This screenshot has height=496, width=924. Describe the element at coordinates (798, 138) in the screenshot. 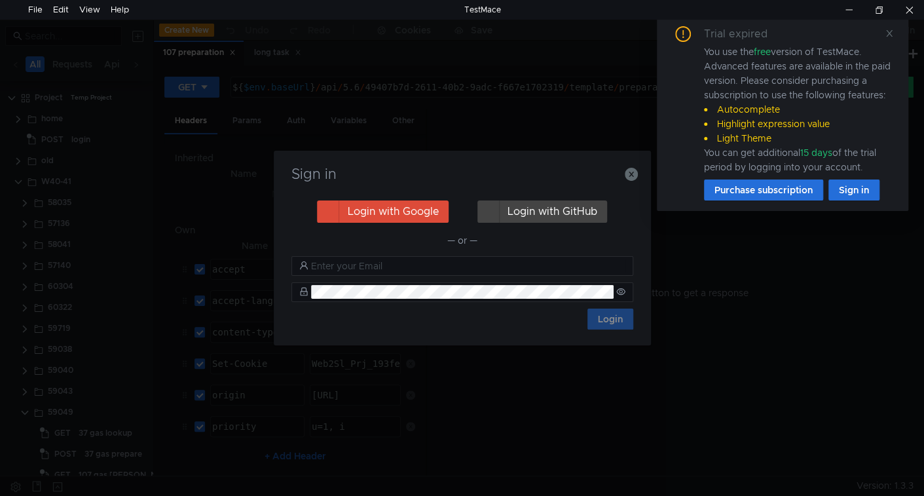

I see `li: Light Theme` at that location.